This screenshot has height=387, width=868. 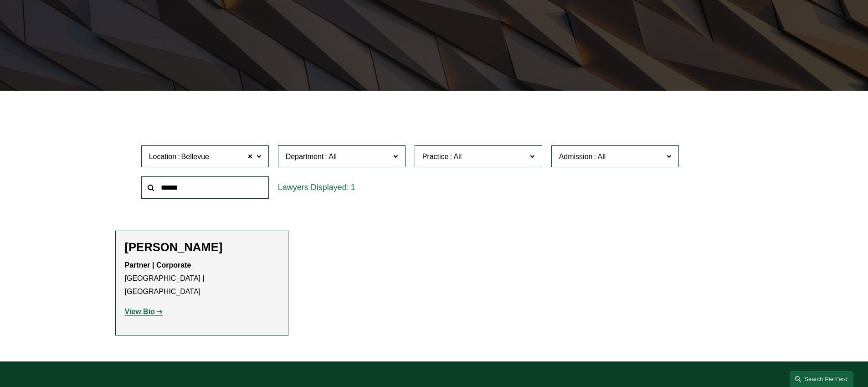 What do you see at coordinates (158, 265) in the screenshot?
I see `strong: Partner | Corporate` at bounding box center [158, 265].